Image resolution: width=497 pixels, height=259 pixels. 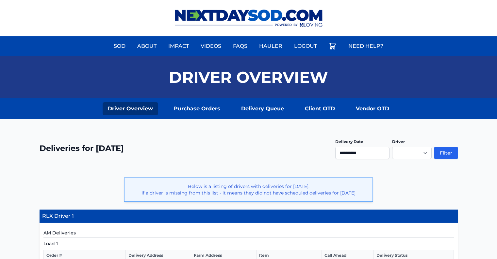 I want to click on h5: AM Deliveries, so click(x=249, y=233).